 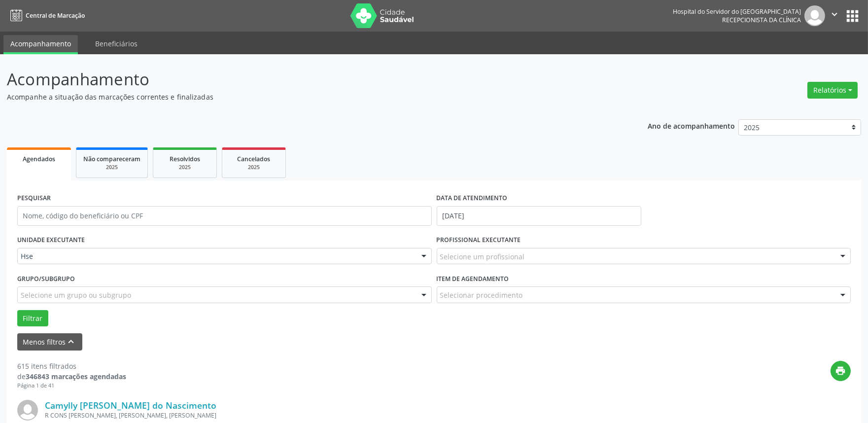 I want to click on p: Acompanhe a situação das marcações correntes e finalizadas, so click(x=306, y=97).